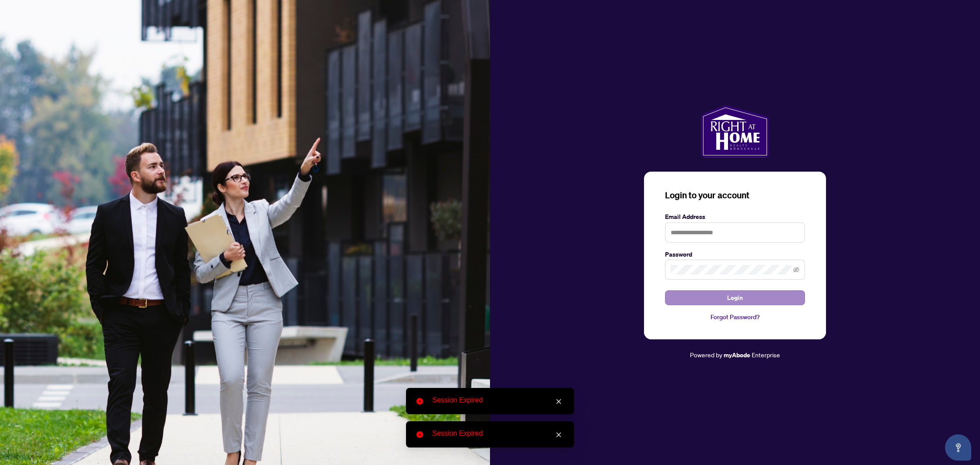 The width and height of the screenshot is (980, 465). Describe the element at coordinates (737, 355) in the screenshot. I see `a: myAbode` at that location.